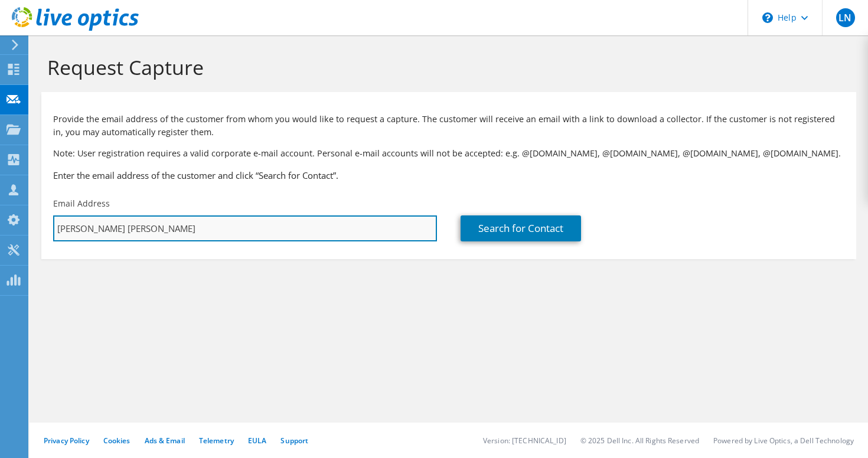 The image size is (868, 458). What do you see at coordinates (165, 440) in the screenshot?
I see `a: Ads & Email` at bounding box center [165, 440].